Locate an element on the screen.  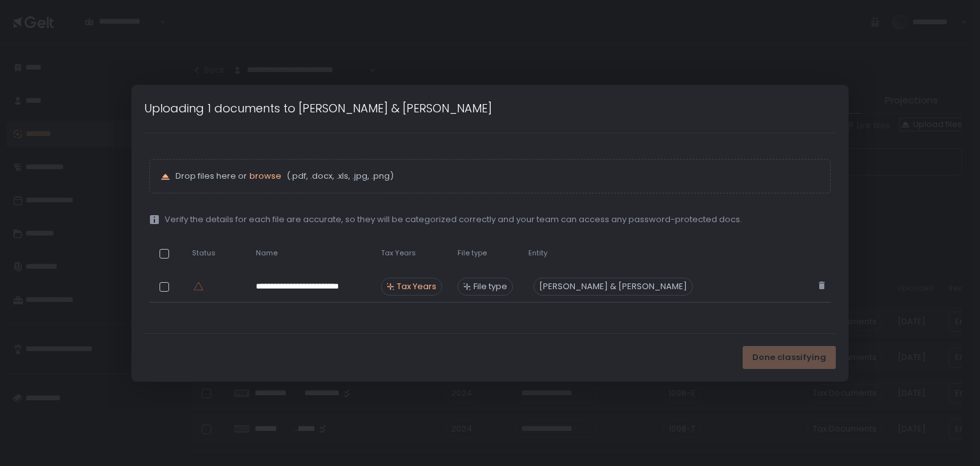
span: Status is located at coordinates (203, 253).